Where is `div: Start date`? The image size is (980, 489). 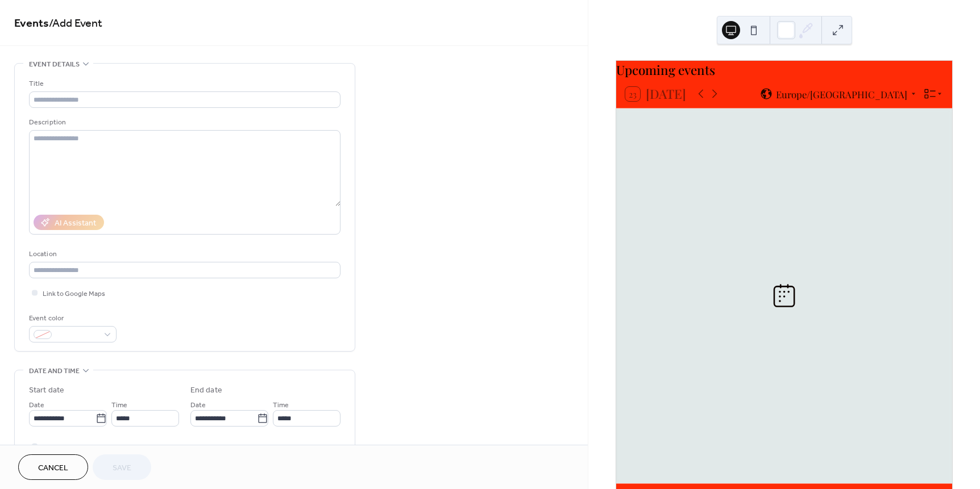
div: Start date is located at coordinates (46, 390).